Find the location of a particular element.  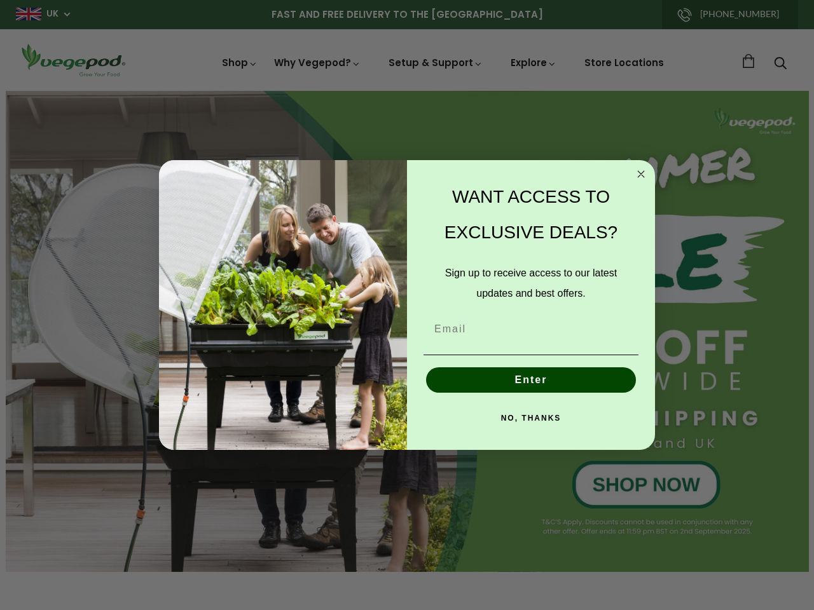

button: Close dialog is located at coordinates (641, 174).